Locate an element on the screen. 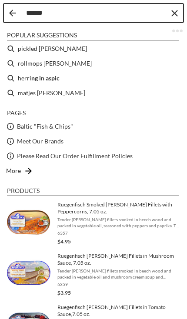 This screenshot has width=187, height=319. li: matjes herring is located at coordinates (93, 93).